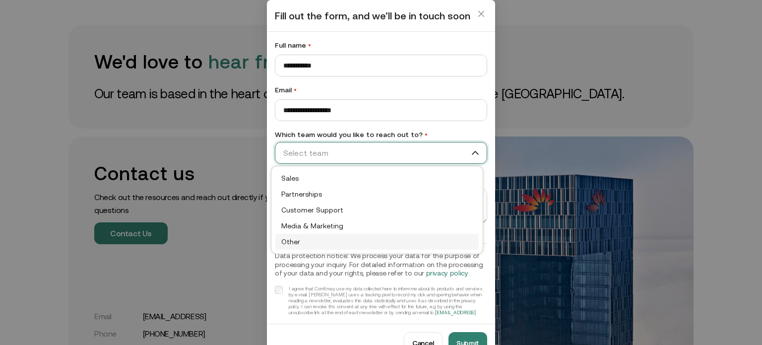  I want to click on div: I agree that Comfi may use my data collected here to inform me about its products and services by..., so click(388, 301).